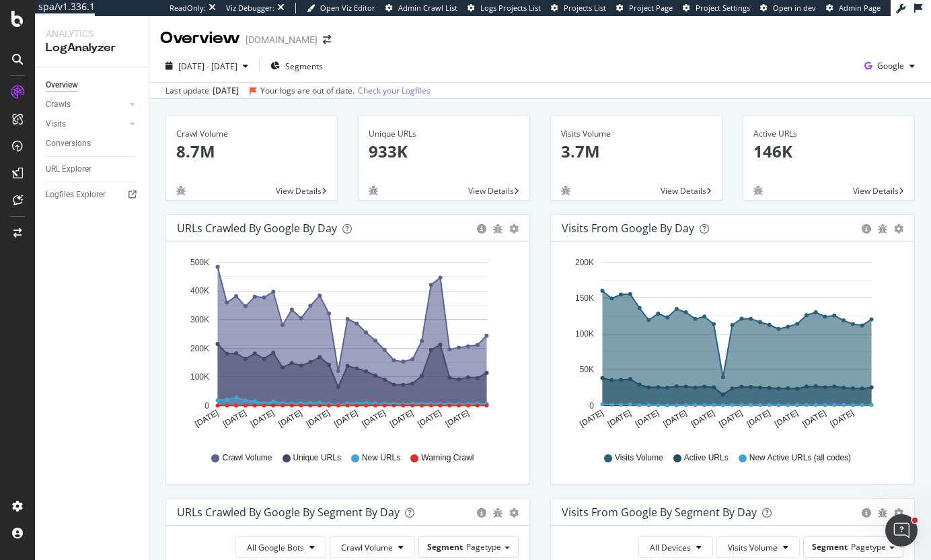 This screenshot has width=931, height=560. Describe the element at coordinates (367, 547) in the screenshot. I see `span: Crawl Volume` at that location.